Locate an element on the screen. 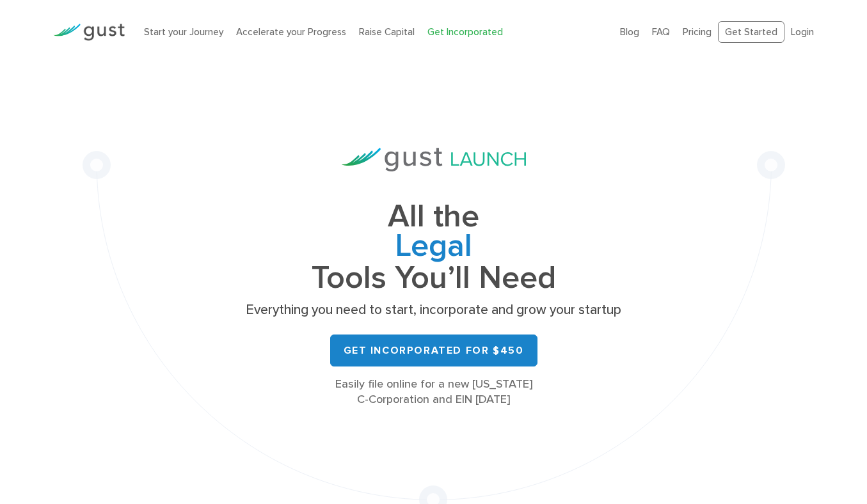  a: Pricing is located at coordinates (697, 32).